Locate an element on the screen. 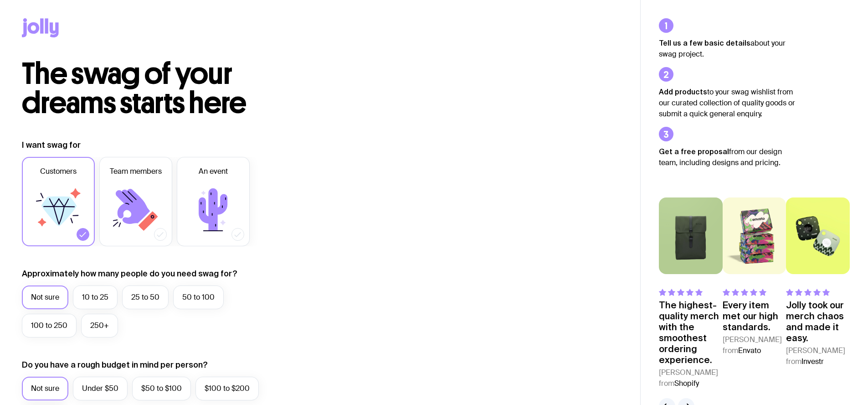  p: Every item met our high standards. is located at coordinates (754, 316).